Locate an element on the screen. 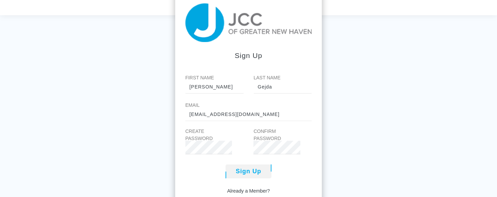 The width and height of the screenshot is (497, 197). div: Sign up is located at coordinates (248, 55).